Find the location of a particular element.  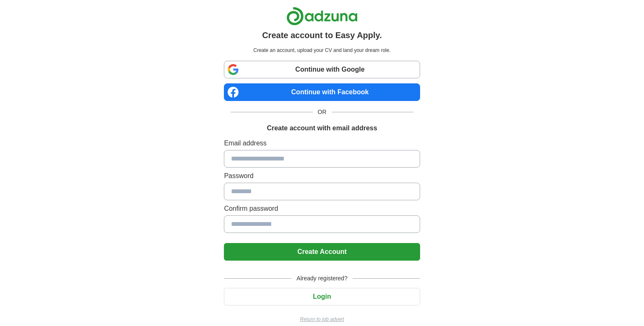

button: Create Account is located at coordinates (322, 252).